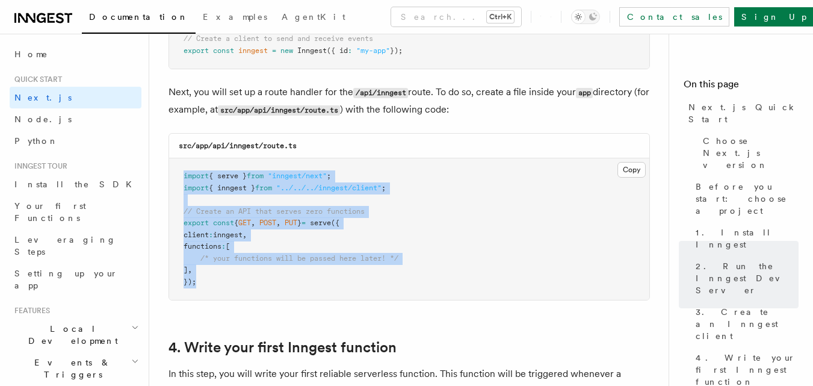 The image size is (813, 386). What do you see at coordinates (75, 335) in the screenshot?
I see `button: Local Development` at bounding box center [75, 335].